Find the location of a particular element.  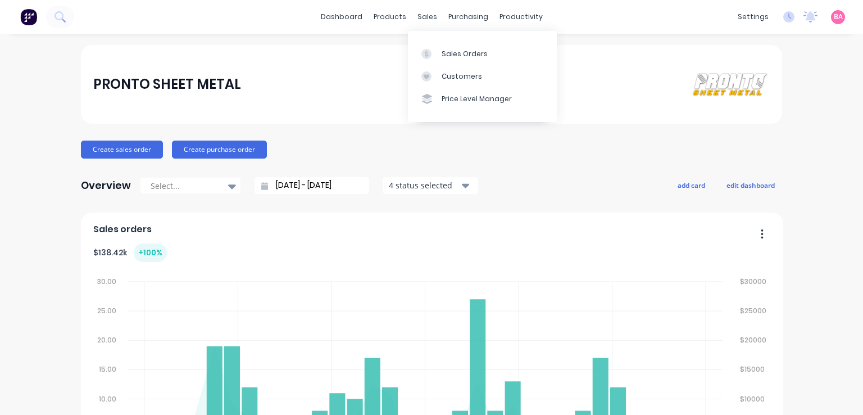

tspan: 20.00 is located at coordinates (107, 339).